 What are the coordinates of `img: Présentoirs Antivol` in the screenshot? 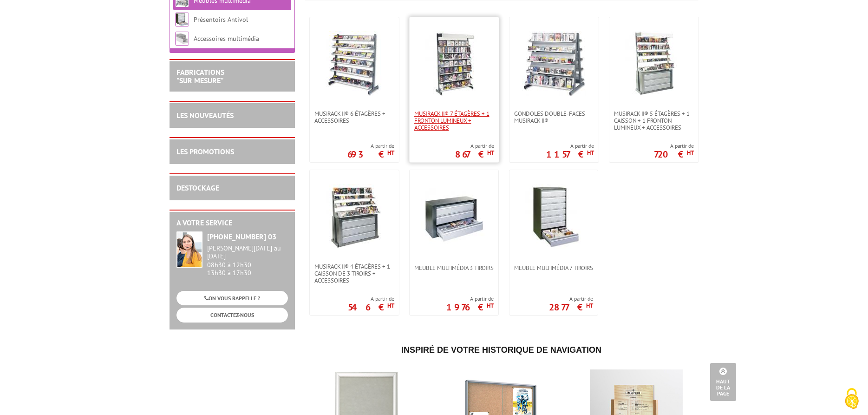 It's located at (182, 19).